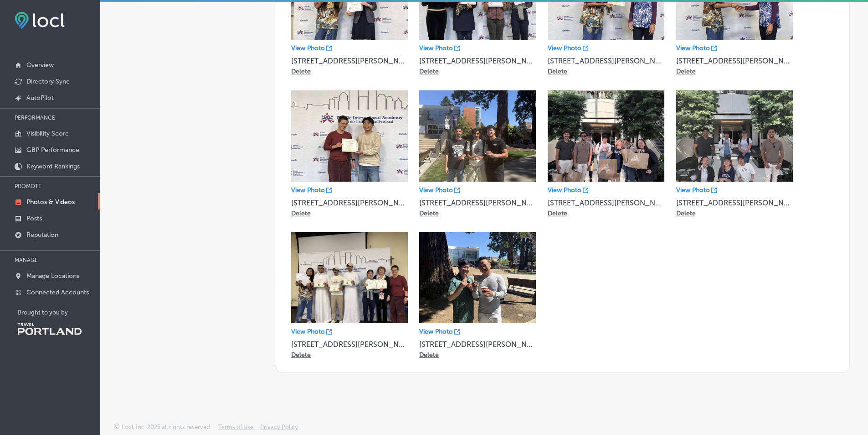  I want to click on p: Overview, so click(40, 65).